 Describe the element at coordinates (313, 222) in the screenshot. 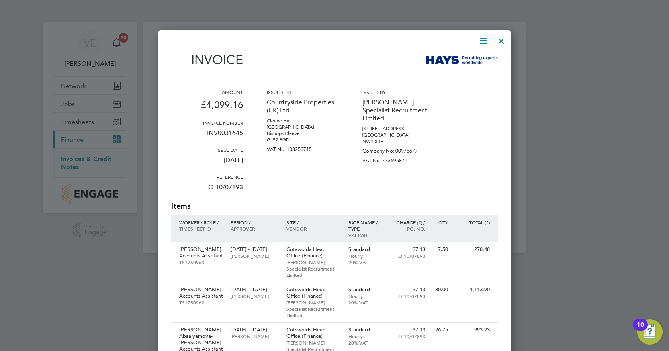

I see `p: Site /` at that location.